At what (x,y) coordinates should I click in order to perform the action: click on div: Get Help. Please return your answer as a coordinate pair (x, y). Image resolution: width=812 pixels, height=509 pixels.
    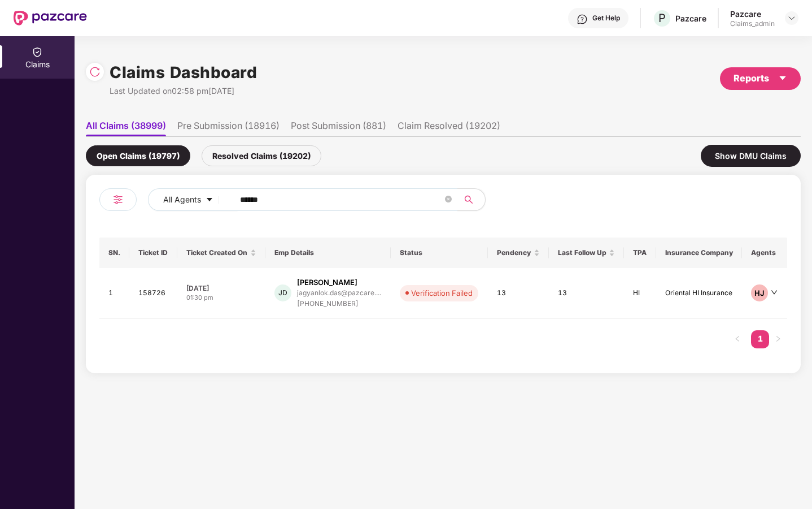
    Looking at the image, I should click on (606, 18).